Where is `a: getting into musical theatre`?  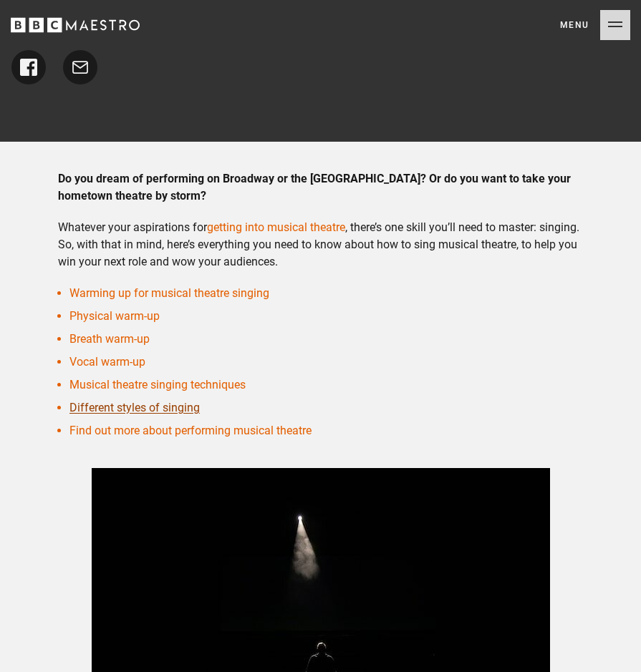 a: getting into musical theatre is located at coordinates (276, 227).